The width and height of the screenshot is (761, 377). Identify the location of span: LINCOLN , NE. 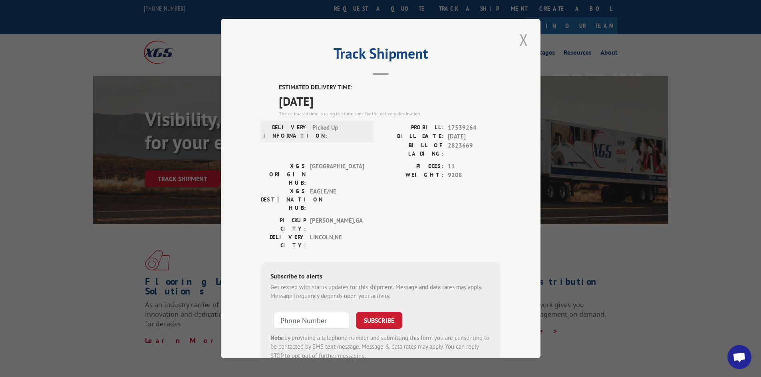
(337, 242).